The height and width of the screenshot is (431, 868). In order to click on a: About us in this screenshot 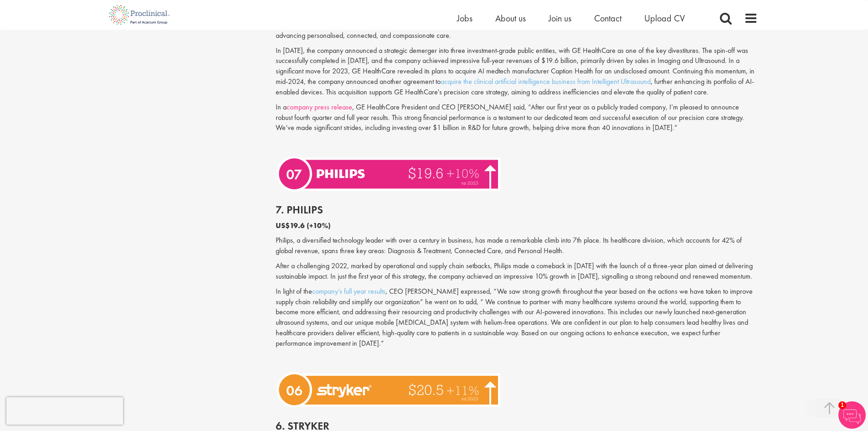, I will do `click(510, 18)`.